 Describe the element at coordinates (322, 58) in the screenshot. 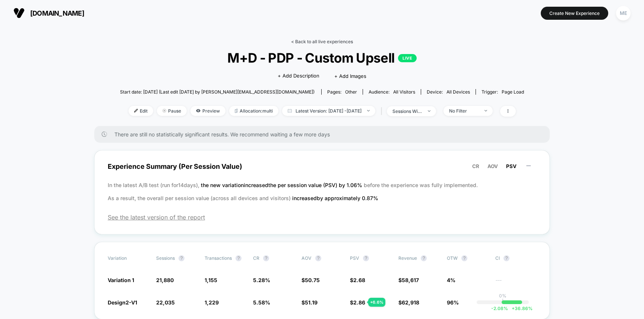

I see `span: M+D - PDP - Custom Upsell` at that location.